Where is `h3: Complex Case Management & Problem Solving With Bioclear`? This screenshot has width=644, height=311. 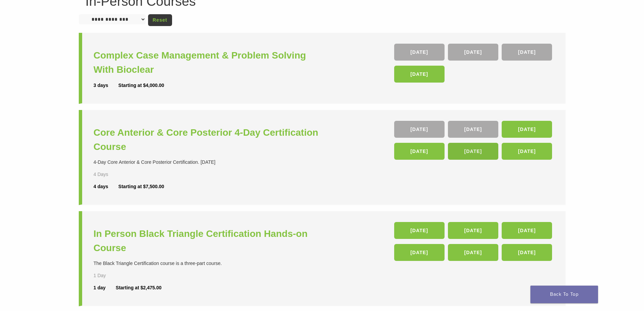 h3: Complex Case Management & Problem Solving With Bioclear is located at coordinates (209, 62).